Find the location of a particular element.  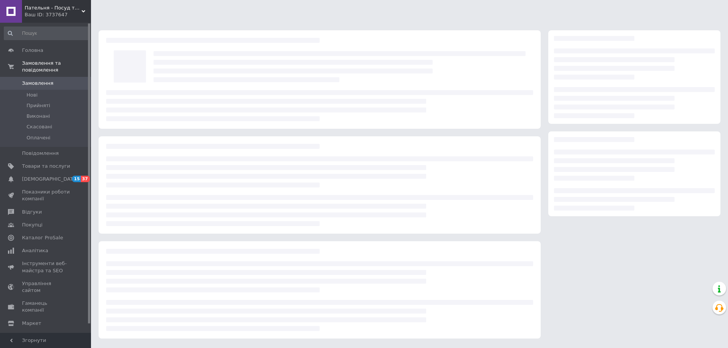

span: Показники роботи компанії is located at coordinates (46, 196).